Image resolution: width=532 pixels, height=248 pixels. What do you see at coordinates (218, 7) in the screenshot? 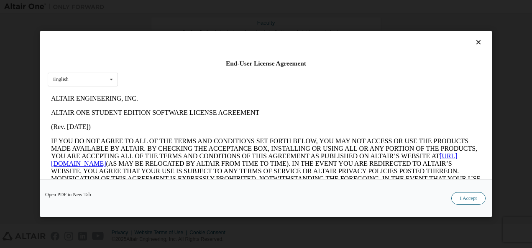
I see `p: ALTAIR ENGINEERING, INC.` at bounding box center [218, 7].